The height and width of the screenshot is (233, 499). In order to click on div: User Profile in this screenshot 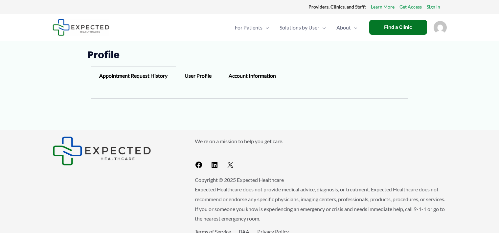, I will do `click(198, 76)`.